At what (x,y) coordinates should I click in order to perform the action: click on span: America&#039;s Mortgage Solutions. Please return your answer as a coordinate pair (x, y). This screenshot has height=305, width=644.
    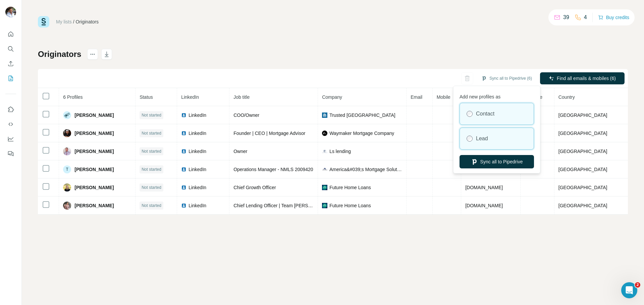
    Looking at the image, I should click on (365, 170).